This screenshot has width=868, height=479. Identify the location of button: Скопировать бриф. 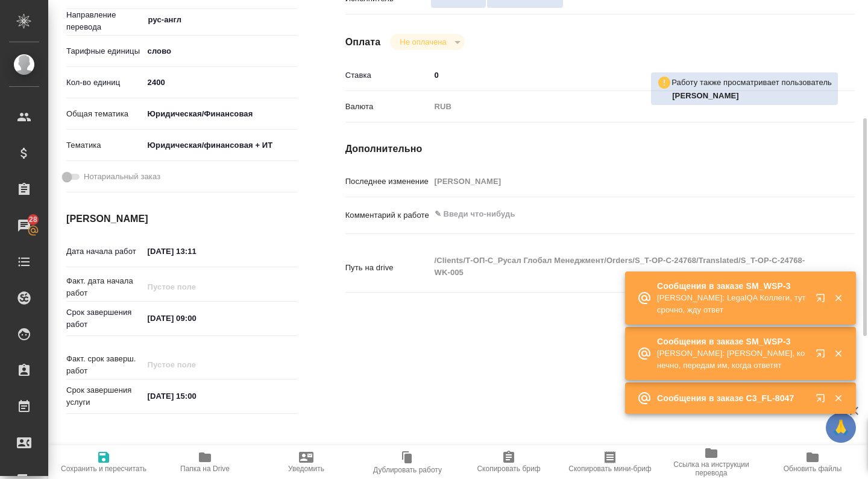
(508, 462).